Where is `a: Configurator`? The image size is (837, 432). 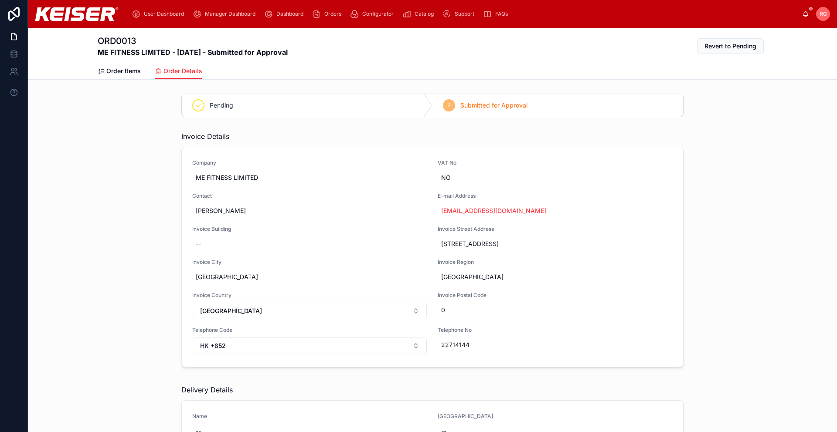
a: Configurator is located at coordinates (374, 14).